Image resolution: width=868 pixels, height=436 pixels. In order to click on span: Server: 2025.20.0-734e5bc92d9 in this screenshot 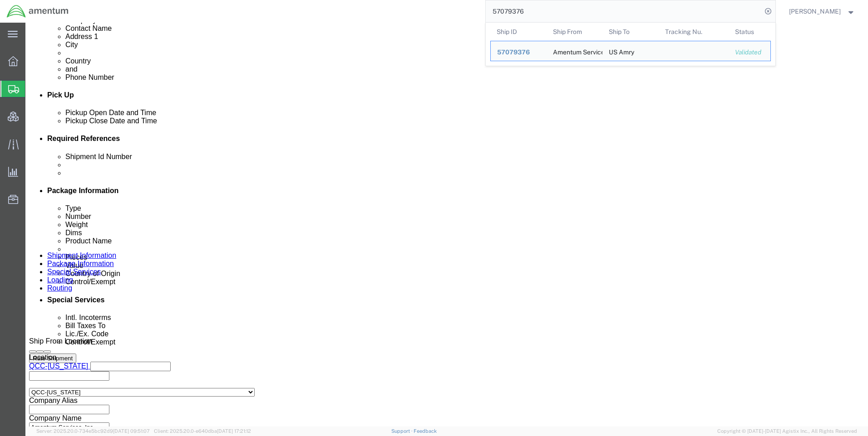, I will do `click(93, 432)`.